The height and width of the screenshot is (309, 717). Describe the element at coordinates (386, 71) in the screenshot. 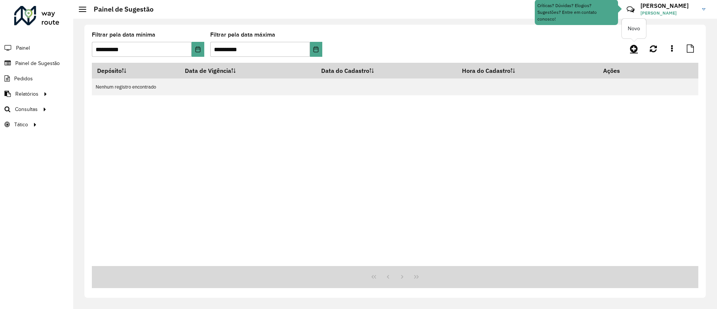

I see `th: Data do Cadastro` at that location.